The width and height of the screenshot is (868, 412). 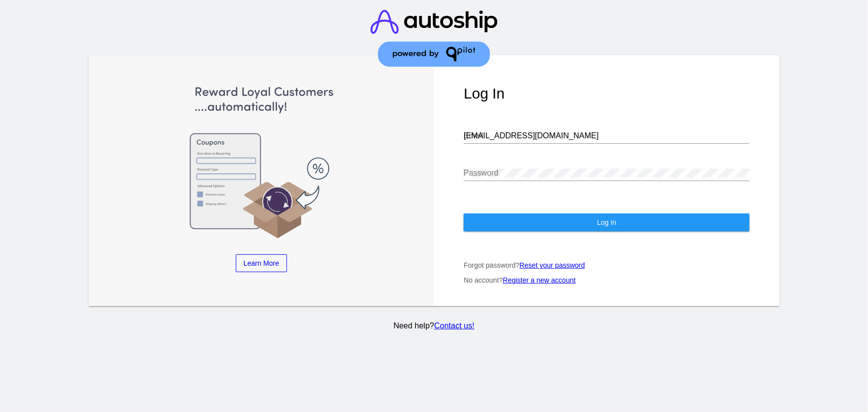 I want to click on input: Email, so click(x=607, y=136).